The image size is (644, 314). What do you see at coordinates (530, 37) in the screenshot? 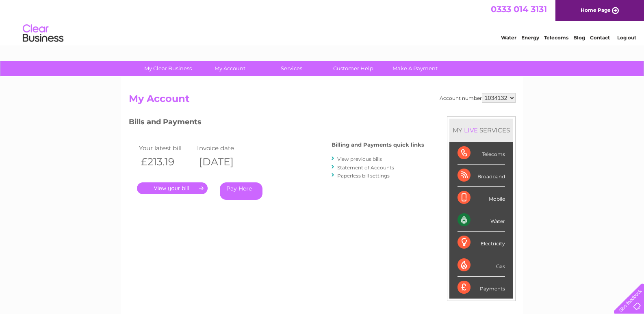
I see `a: Energy` at bounding box center [530, 37].